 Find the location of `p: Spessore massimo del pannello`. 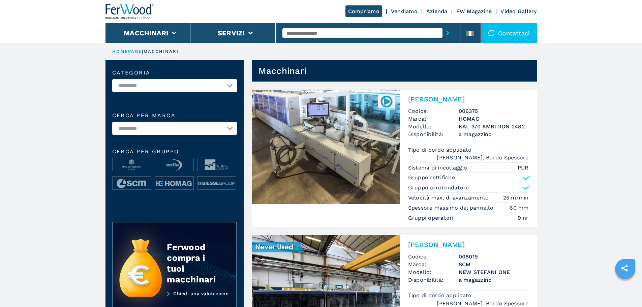

p: Spessore massimo del pannello is located at coordinates (452, 208).